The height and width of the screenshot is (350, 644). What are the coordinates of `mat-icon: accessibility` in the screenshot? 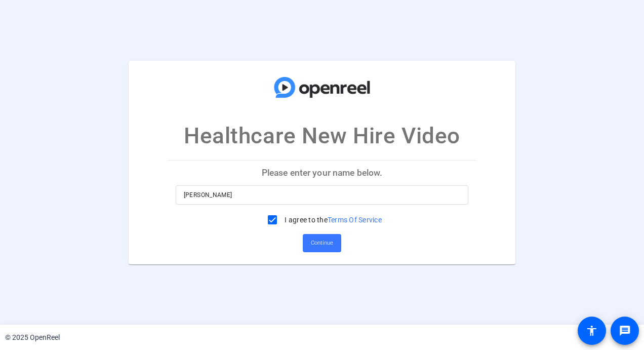 It's located at (592, 330).